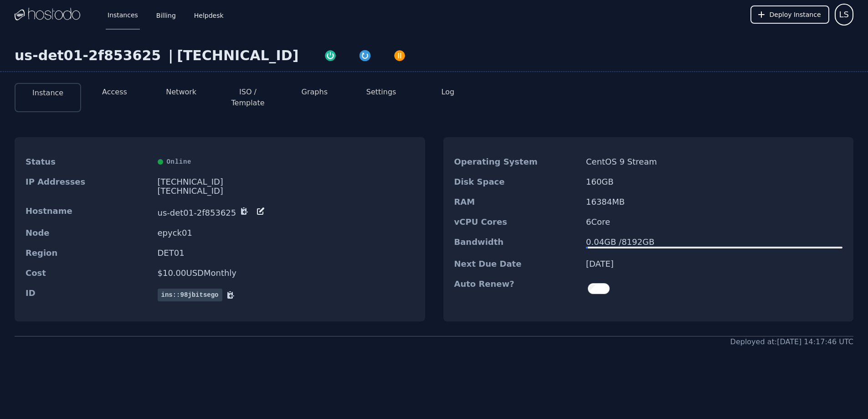 The image size is (868, 419). Describe the element at coordinates (714, 202) in the screenshot. I see `dd: 16384 MB` at that location.